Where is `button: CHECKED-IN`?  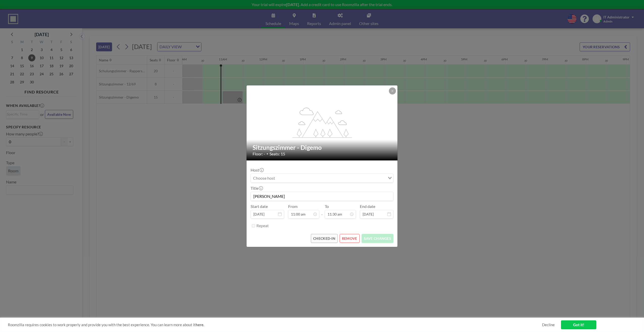 button: CHECKED-IN is located at coordinates (324, 238).